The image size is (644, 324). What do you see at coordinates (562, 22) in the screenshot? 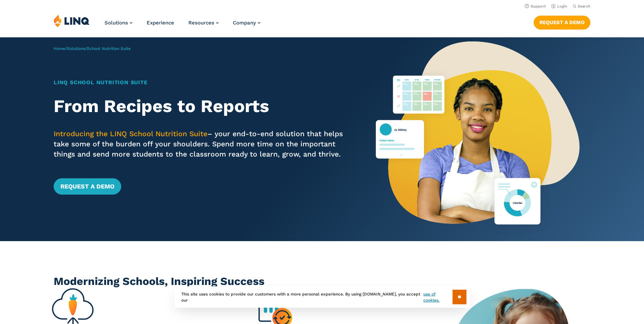
I see `nav: Button Navigation` at bounding box center [562, 22].